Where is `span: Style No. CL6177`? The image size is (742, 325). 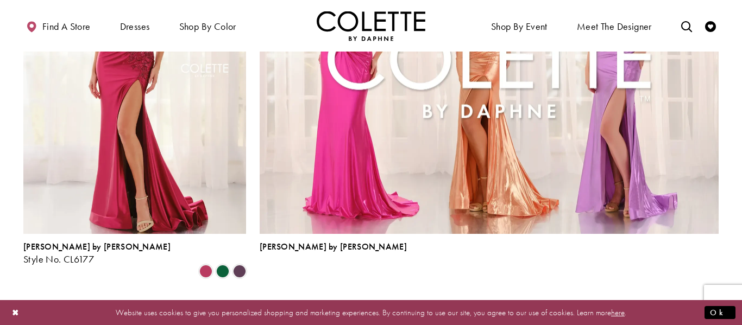 span: Style No. CL6177 is located at coordinates (59, 259).